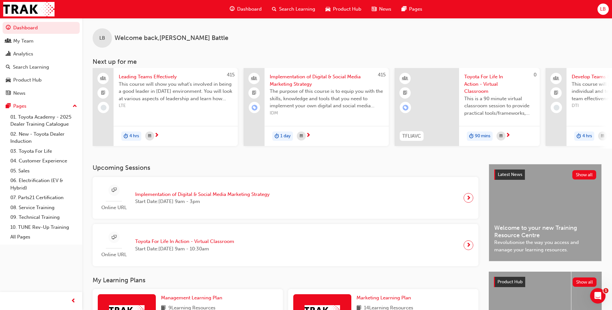 Image resolution: width=612 pixels, height=310 pixels. Describe the element at coordinates (44, 198) in the screenshot. I see `a: 07. Parts21 Certification` at that location.